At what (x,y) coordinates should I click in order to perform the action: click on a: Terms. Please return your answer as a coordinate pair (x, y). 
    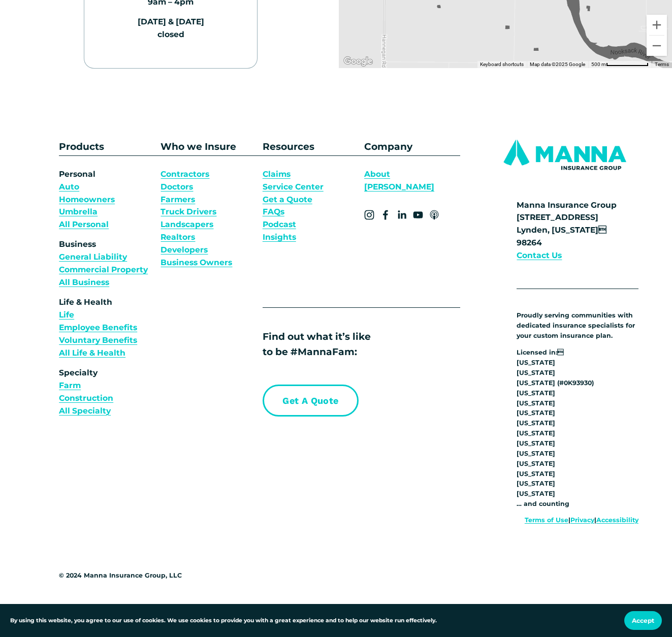
    Looking at the image, I should click on (661, 64).